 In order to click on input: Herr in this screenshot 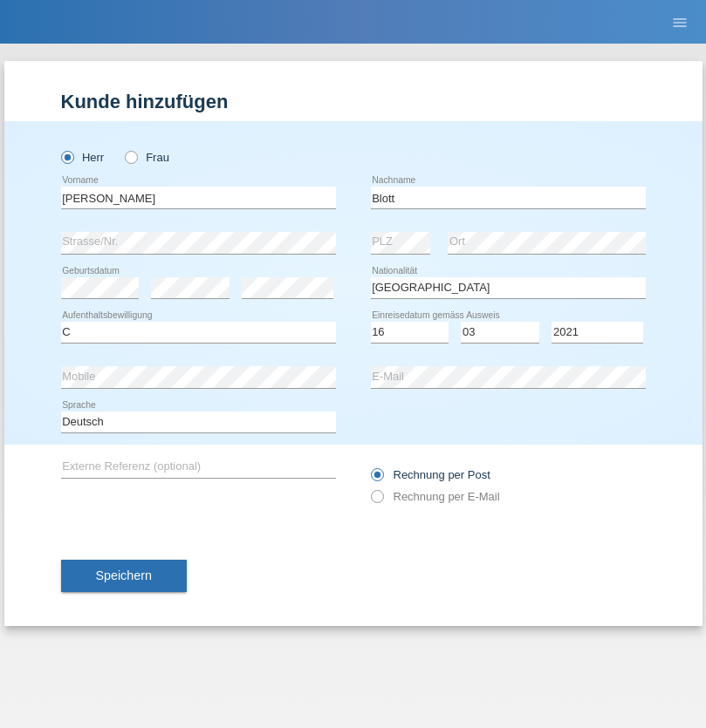, I will do `click(67, 156)`.